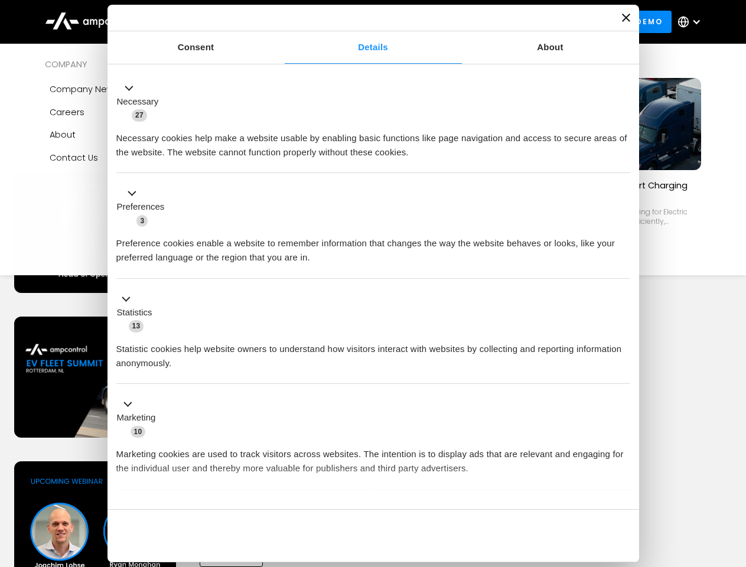  Describe the element at coordinates (84, 89) in the screenshot. I see `div: Company news` at that location.